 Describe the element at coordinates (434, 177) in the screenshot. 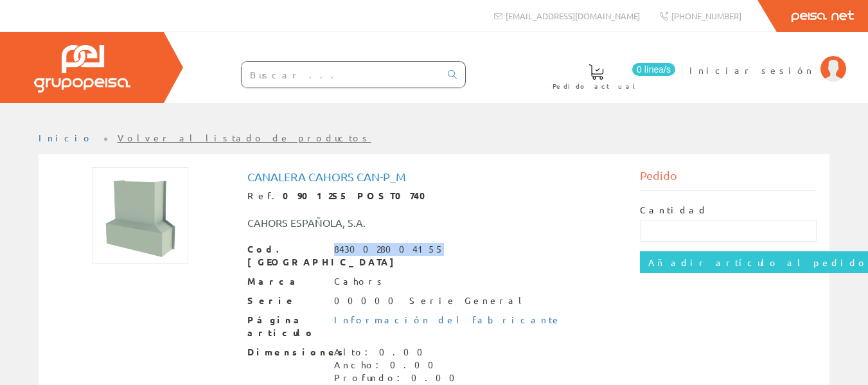

I see `h1: Canalera Cahors Can-p_m` at that location.